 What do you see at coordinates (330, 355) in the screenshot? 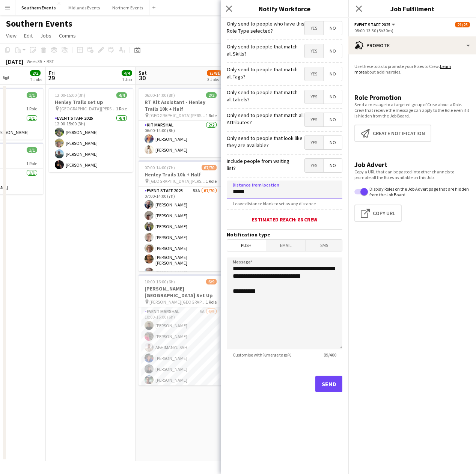
I see `span: 89 / 400` at bounding box center [330, 355].